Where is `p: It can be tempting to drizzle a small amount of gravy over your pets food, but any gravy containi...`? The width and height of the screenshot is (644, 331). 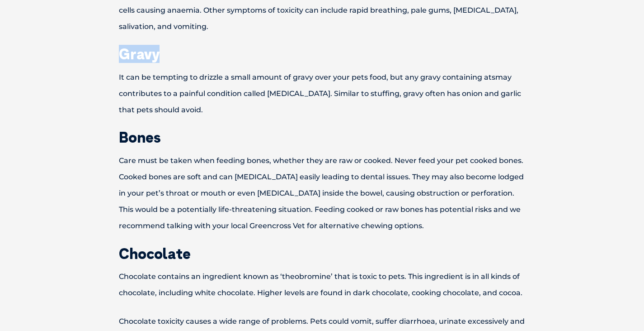 p: It can be tempting to drizzle a small amount of gravy over your pets food, but any gravy containi... is located at coordinates (323, 94).